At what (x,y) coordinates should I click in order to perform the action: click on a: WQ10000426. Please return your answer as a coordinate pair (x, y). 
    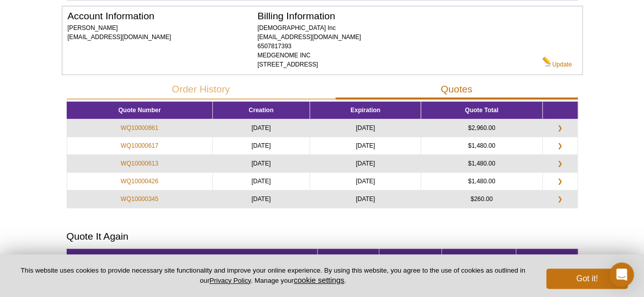
    Looking at the image, I should click on (140, 181).